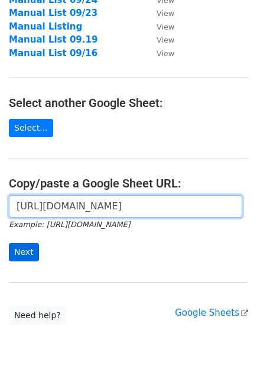 The height and width of the screenshot is (382, 257). What do you see at coordinates (37, 315) in the screenshot?
I see `a: Need help?` at bounding box center [37, 315].